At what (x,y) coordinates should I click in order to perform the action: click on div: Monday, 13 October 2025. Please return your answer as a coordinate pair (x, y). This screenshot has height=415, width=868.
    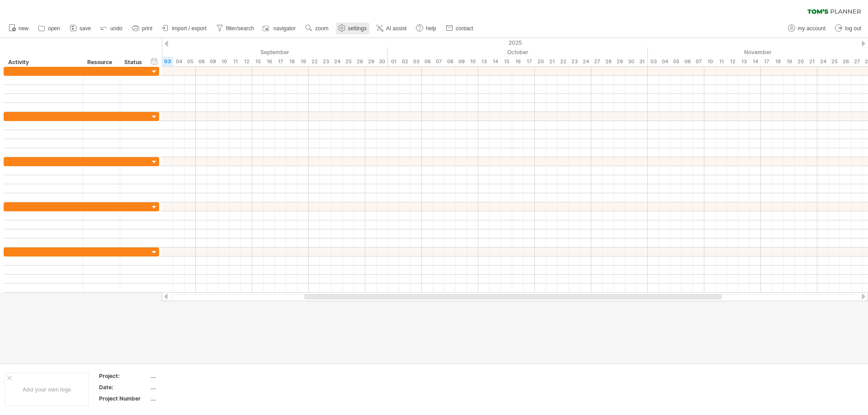
    Looking at the image, I should click on (484, 62).